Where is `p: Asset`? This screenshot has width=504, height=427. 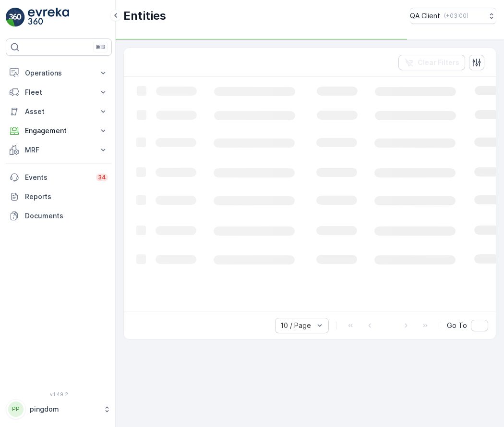 p: Asset is located at coordinates (58, 111).